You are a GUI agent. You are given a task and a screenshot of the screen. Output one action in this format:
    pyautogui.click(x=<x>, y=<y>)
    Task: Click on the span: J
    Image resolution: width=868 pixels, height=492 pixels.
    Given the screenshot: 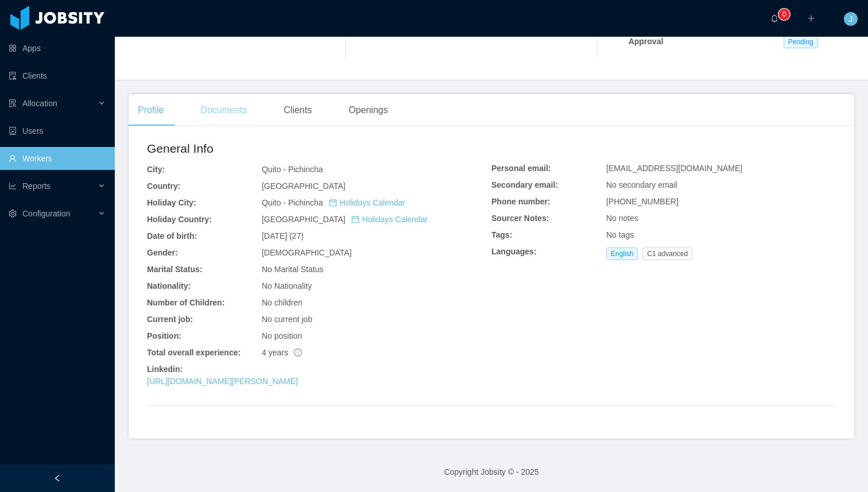 What is the action you would take?
    pyautogui.click(x=850, y=19)
    